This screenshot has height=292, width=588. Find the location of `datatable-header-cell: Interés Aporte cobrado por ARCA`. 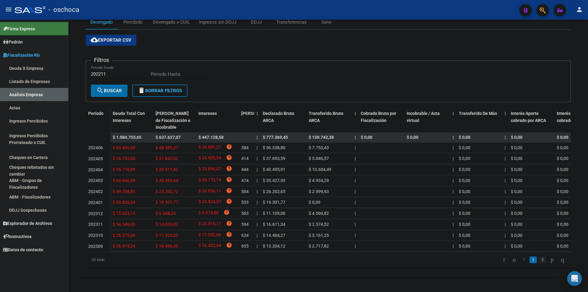

datatable-header-cell: Interés Aporte cobrado por ARCA is located at coordinates (531, 120).